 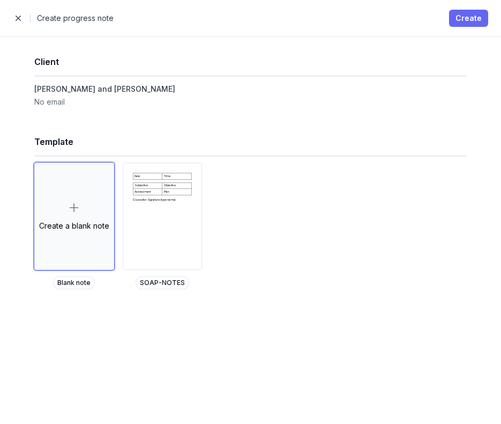 What do you see at coordinates (74, 226) in the screenshot?
I see `div: Create a blank note` at bounding box center [74, 226].